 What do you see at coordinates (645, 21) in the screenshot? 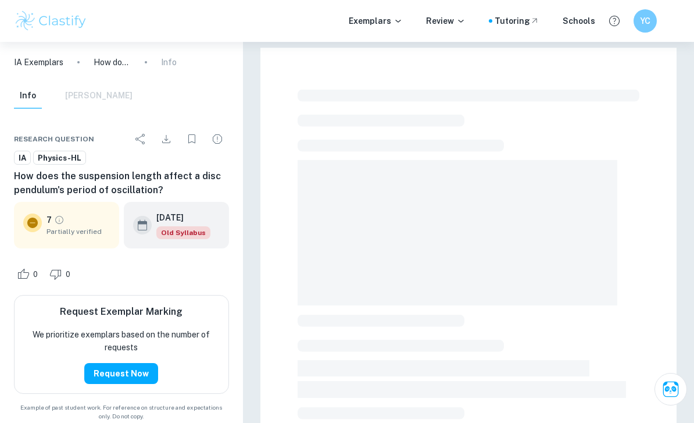
I see `button: YC` at bounding box center [645, 21].